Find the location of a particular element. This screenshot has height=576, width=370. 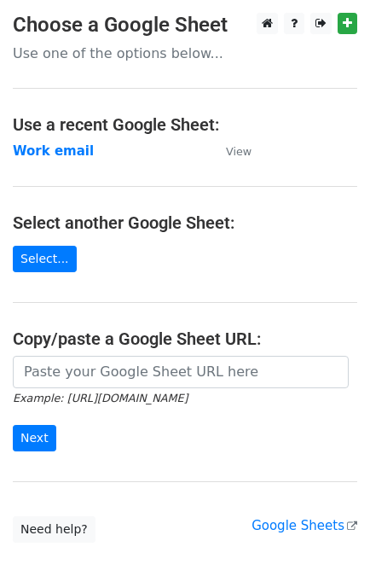

h3: Choose a Google Sheet is located at coordinates (185, 25).